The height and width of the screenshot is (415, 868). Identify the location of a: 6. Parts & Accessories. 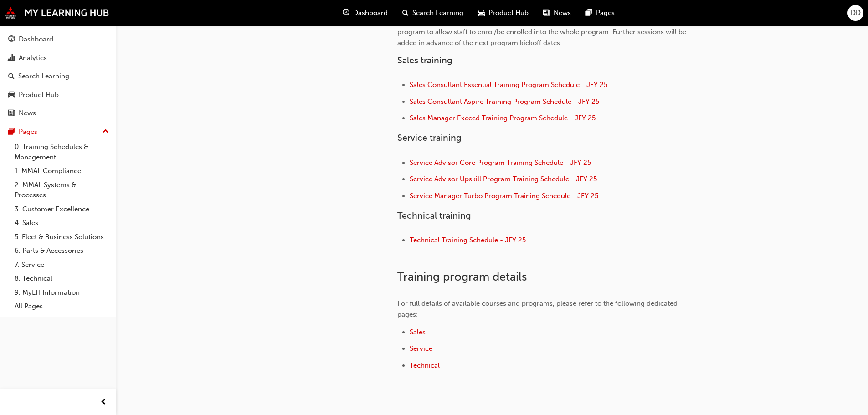
(62, 251).